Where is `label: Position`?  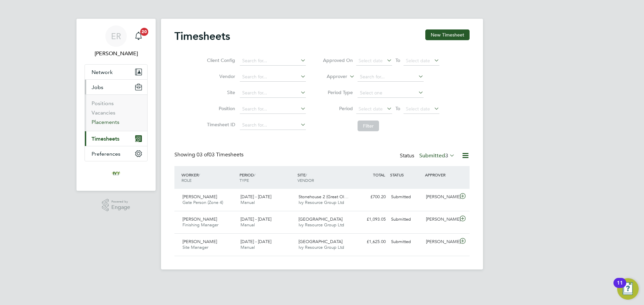
label: Position is located at coordinates (220, 109).